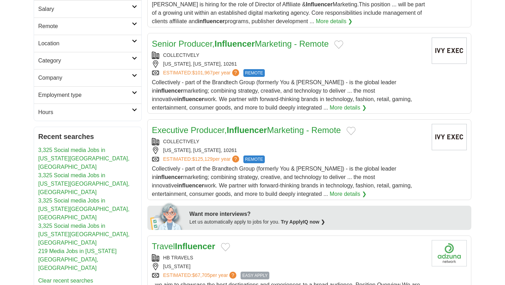 The image size is (505, 285). Describe the element at coordinates (246, 130) in the screenshot. I see `a: Executive Producer,InfluencerMarketing - Remote` at that location.